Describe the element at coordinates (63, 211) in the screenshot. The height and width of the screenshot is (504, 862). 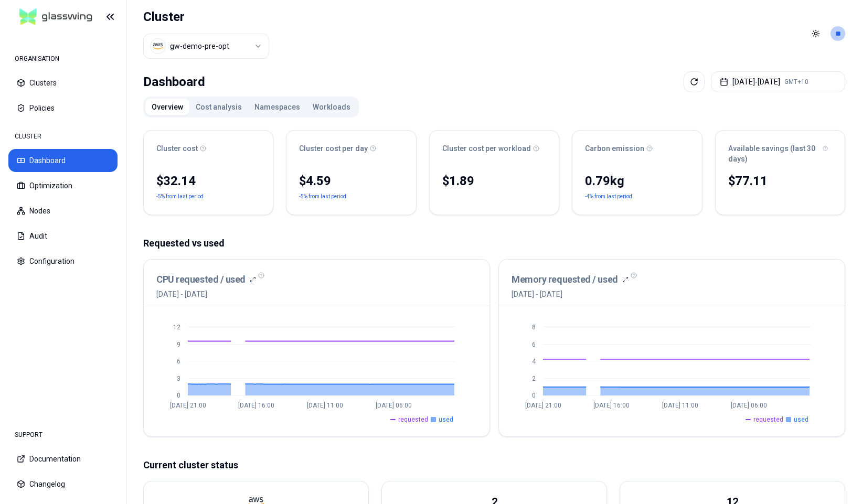
I see `button: Nodes` at that location.